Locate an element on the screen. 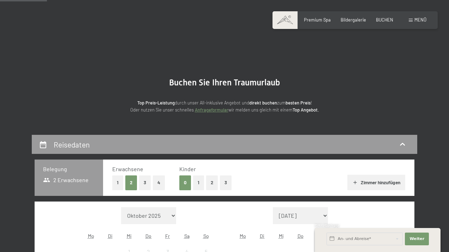 The width and height of the screenshot is (449, 252). span: Bildergalerie is located at coordinates (354, 20).